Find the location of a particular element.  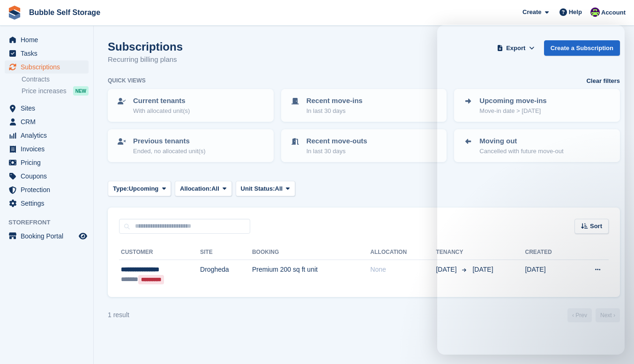

span: Settings is located at coordinates (49, 203).